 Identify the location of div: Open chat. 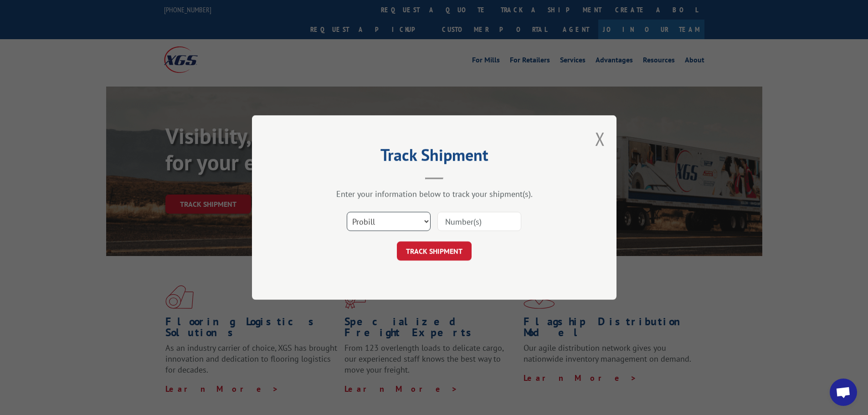
(844, 392).